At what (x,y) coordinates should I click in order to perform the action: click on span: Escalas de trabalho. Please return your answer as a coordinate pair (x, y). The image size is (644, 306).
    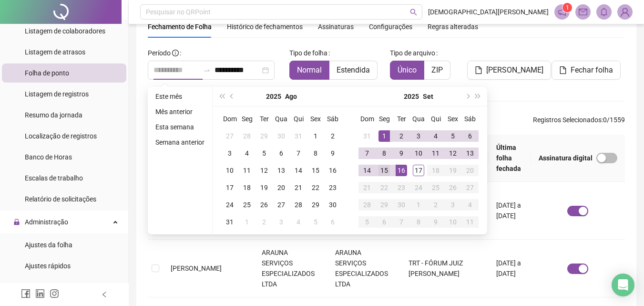
    Looking at the image, I should click on (54, 178).